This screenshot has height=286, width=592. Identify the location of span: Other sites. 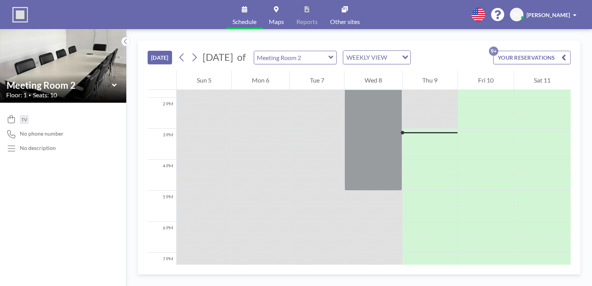
(345, 22).